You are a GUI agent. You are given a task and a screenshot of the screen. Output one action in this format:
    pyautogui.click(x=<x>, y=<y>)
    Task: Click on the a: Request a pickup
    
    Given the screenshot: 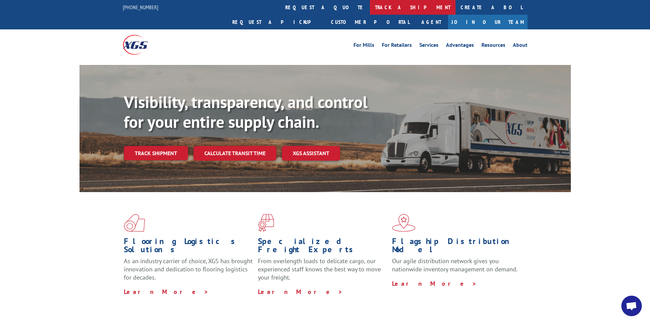 What is the action you would take?
    pyautogui.click(x=277, y=22)
    